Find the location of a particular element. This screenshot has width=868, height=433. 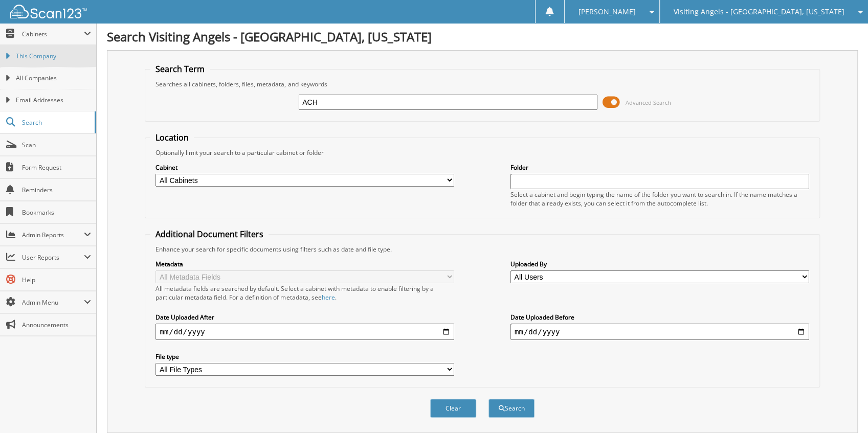

span: This Company is located at coordinates (53, 57).